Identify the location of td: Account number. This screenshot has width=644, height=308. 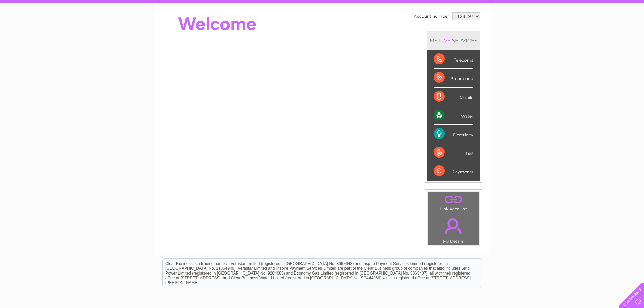
(432, 16).